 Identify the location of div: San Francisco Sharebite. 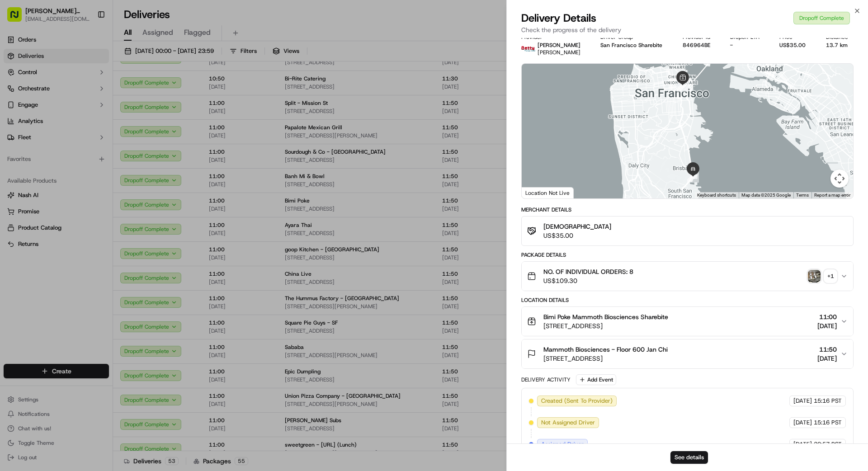
(634, 45).